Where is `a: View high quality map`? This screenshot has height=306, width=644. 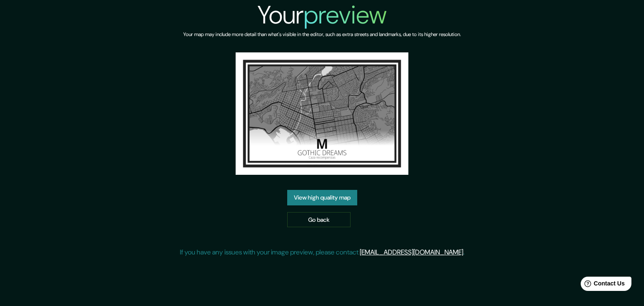
a: View high quality map is located at coordinates (322, 198).